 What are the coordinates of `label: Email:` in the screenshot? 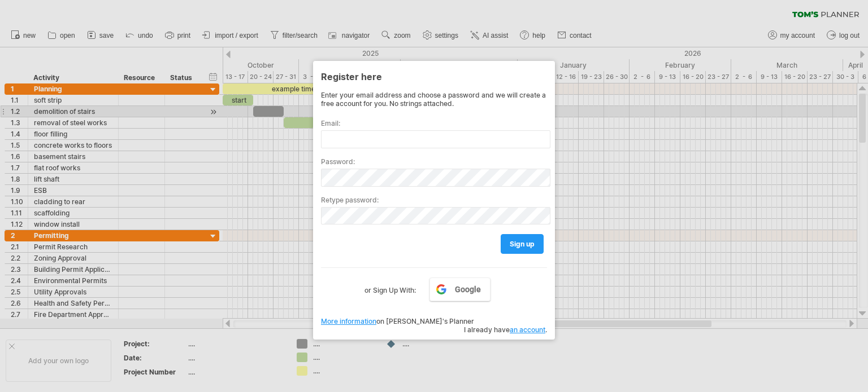 It's located at (434, 123).